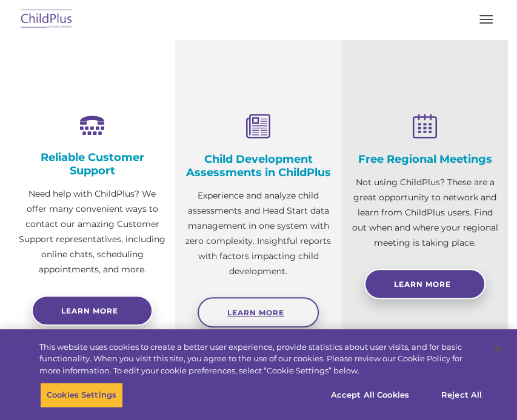 Image resolution: width=517 pixels, height=420 pixels. Describe the element at coordinates (425, 159) in the screenshot. I see `h4: Free Regional Meetings` at that location.